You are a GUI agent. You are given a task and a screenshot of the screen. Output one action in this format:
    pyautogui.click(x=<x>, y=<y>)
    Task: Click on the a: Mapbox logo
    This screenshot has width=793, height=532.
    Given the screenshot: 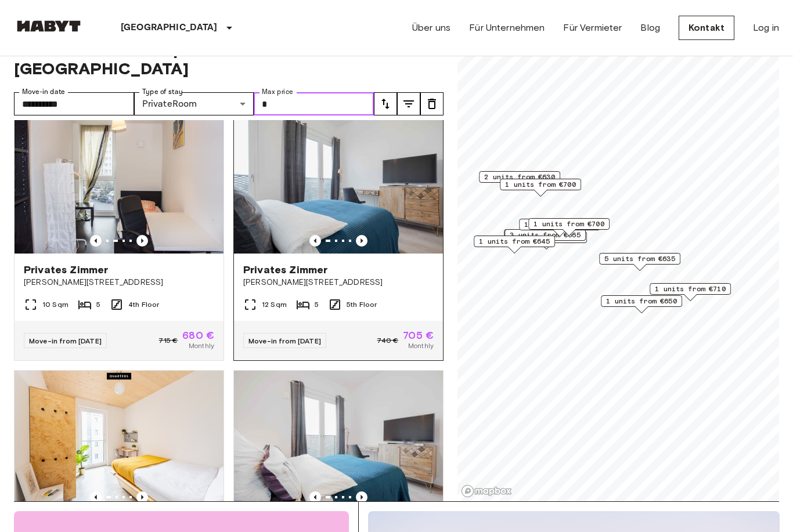 What is the action you would take?
    pyautogui.click(x=487, y=491)
    